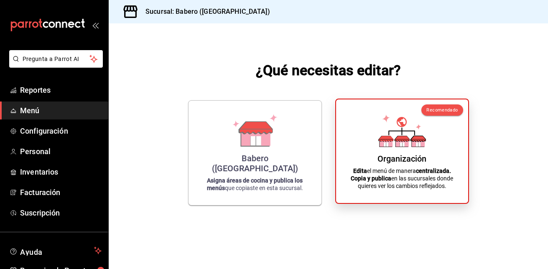 This screenshot has width=548, height=269. Describe the element at coordinates (61, 192) in the screenshot. I see `span: Facturación` at that location.